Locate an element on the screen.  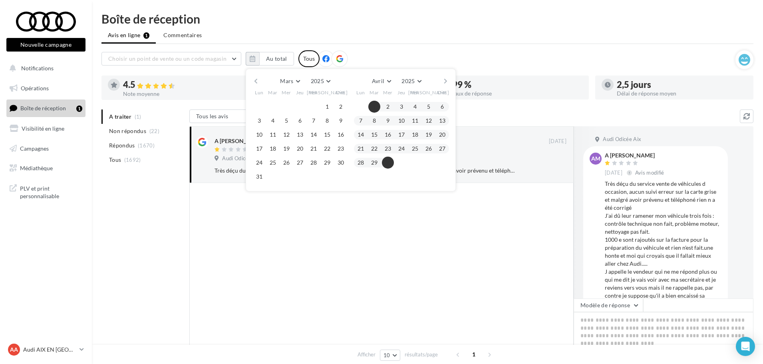
a: Médiathèque is located at coordinates (46, 168).